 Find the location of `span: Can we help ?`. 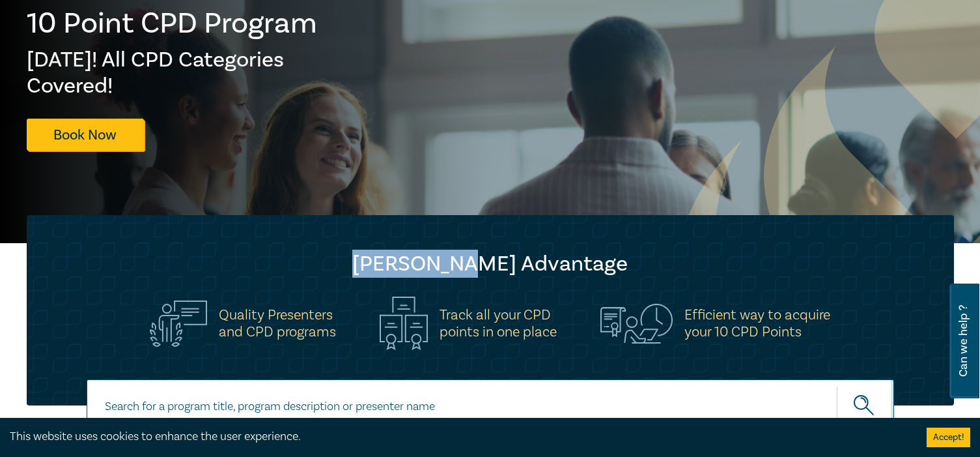

span: Can we help ? is located at coordinates (963, 341).